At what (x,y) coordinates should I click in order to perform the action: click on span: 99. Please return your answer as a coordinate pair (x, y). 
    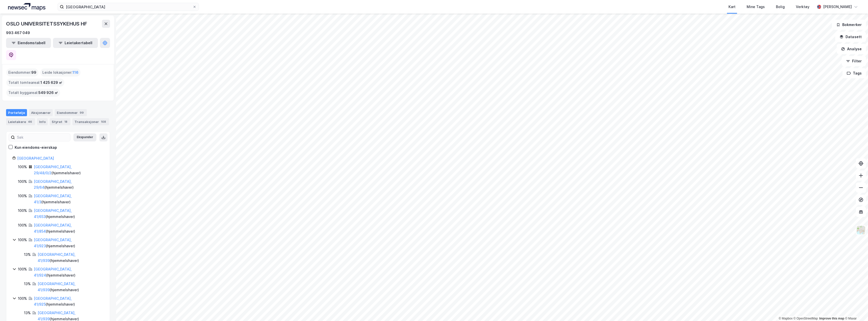
    Looking at the image, I should click on (34, 73).